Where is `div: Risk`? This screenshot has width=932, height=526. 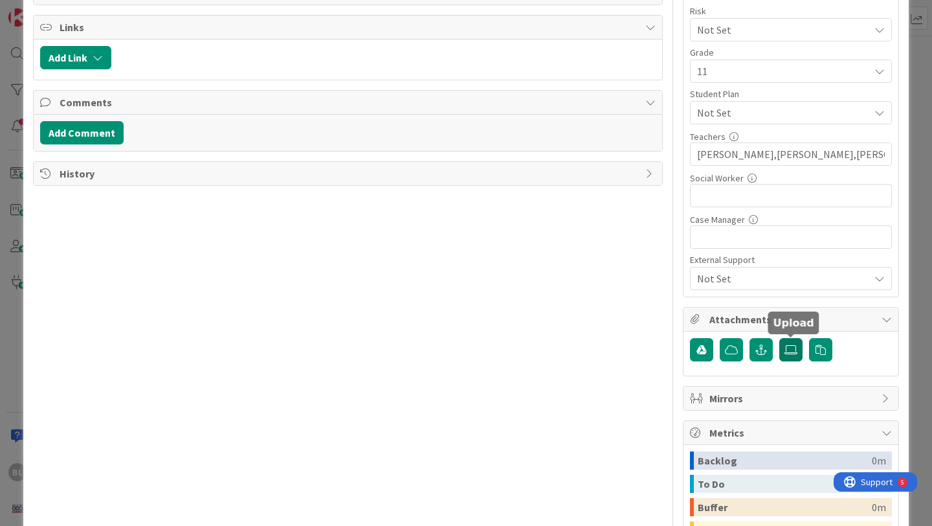
div: Risk is located at coordinates (791, 11).